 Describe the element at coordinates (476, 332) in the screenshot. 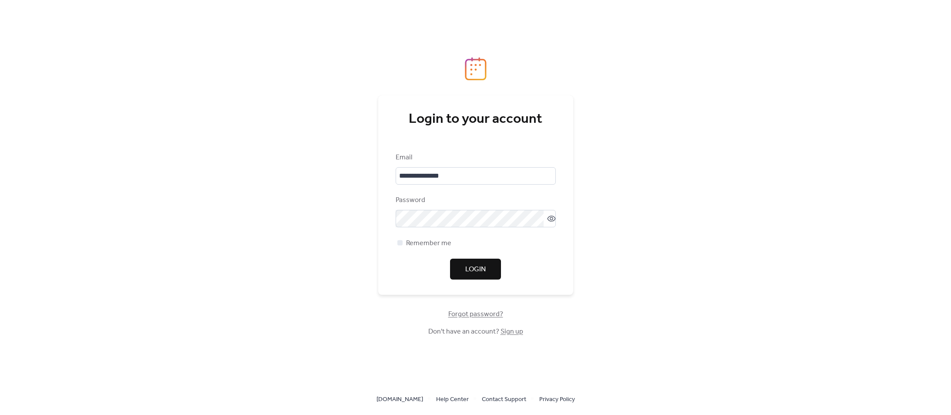

I see `span: Don't have an account?` at that location.